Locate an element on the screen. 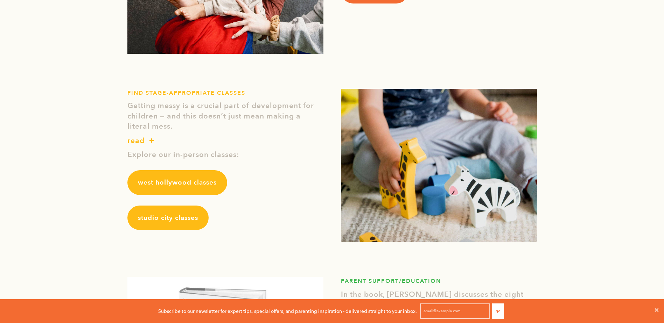  button: Go is located at coordinates (498, 311).